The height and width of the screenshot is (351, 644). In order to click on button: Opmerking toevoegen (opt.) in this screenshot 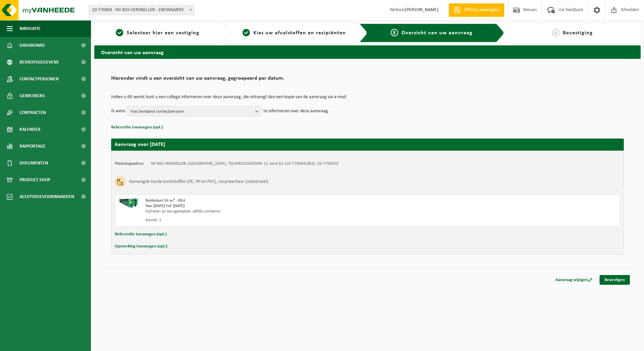, I will do `click(141, 246)`.